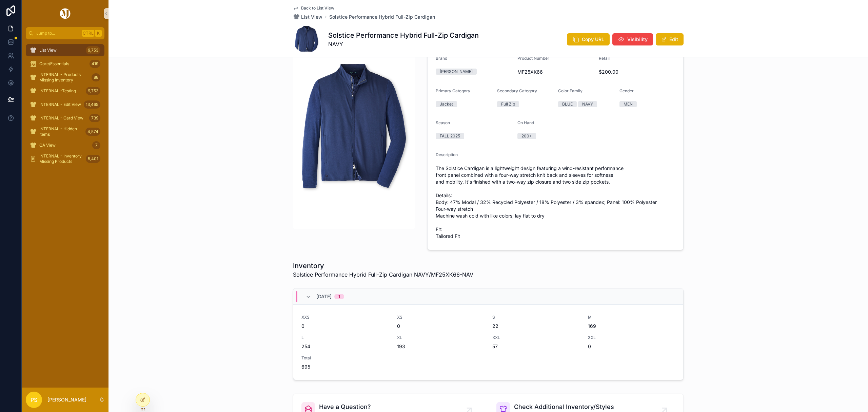 The width and height of the screenshot is (868, 412). Describe the element at coordinates (632, 326) in the screenshot. I see `span: 169` at that location.